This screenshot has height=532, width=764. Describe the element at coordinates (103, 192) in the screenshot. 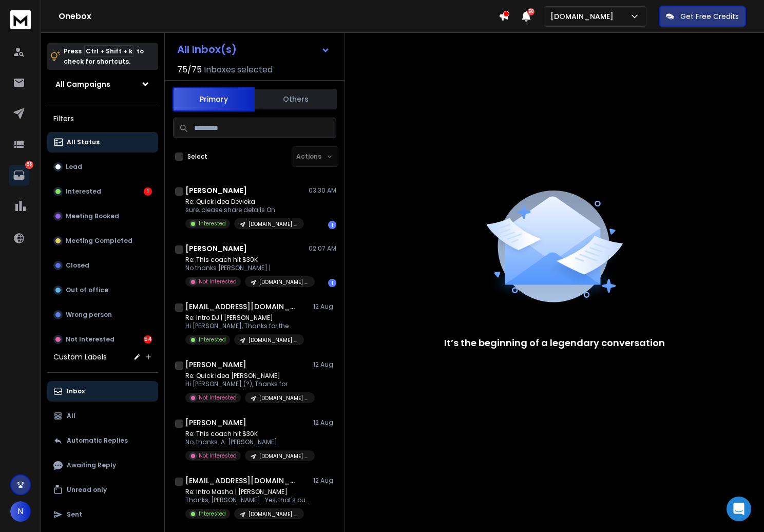

I see `button: Interested1` at that location.